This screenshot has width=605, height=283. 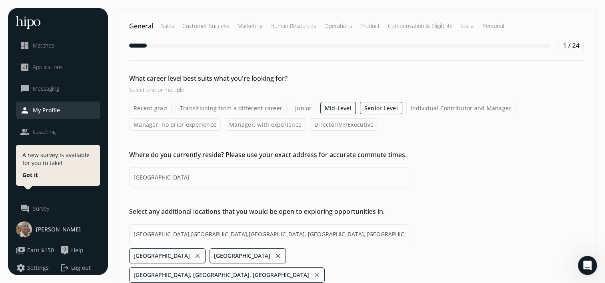 What do you see at coordinates (133, 11) in the screenshot?
I see `button: Home` at bounding box center [133, 11].